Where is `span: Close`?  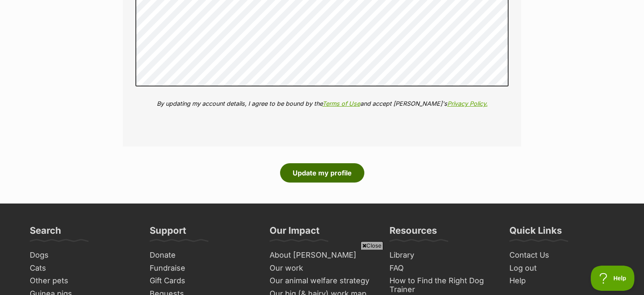 span: Close is located at coordinates (372, 246).